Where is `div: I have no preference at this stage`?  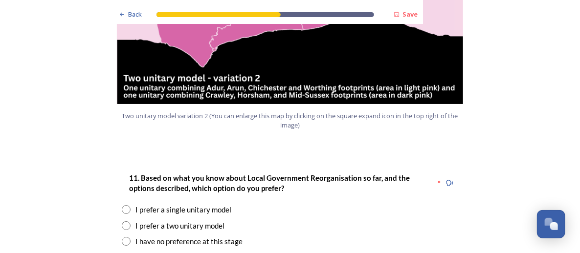
div: I have no preference at this stage is located at coordinates (189, 241).